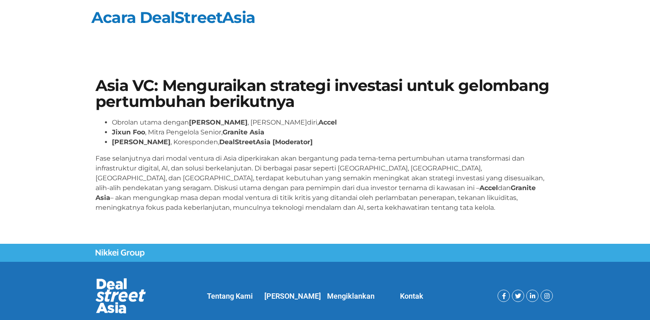 Image resolution: width=650 pixels, height=320 pixels. What do you see at coordinates (351, 296) in the screenshot?
I see `a: Mengiklankan` at bounding box center [351, 296].